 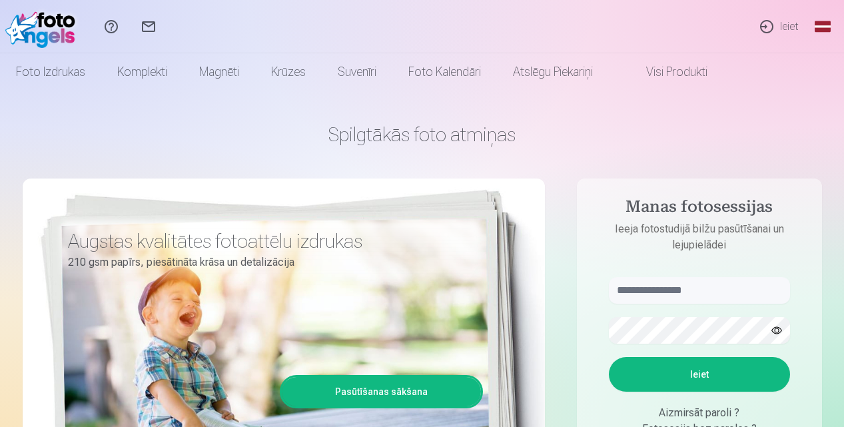 I want to click on div: Aizmirsāt paroli ?, so click(x=699, y=413).